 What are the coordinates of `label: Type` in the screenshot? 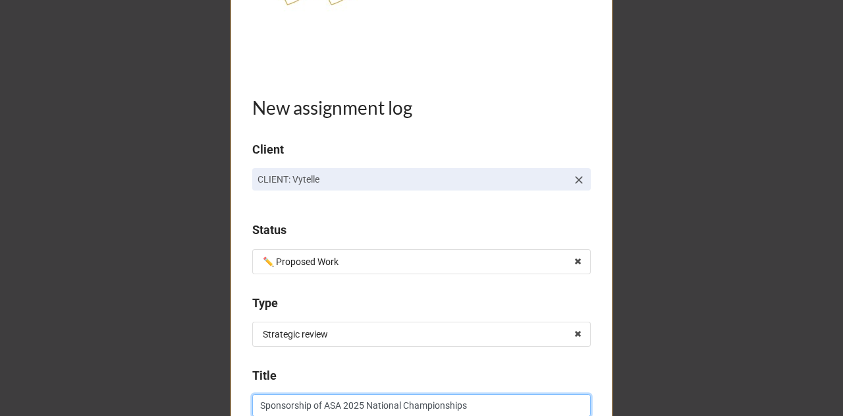 It's located at (265, 303).